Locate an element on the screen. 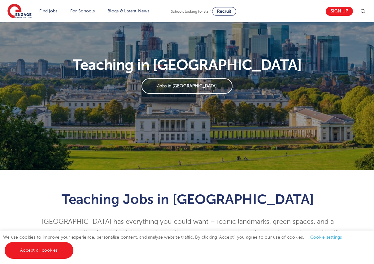 The height and width of the screenshot is (264, 374). a: Accept all cookies is located at coordinates (39, 251).